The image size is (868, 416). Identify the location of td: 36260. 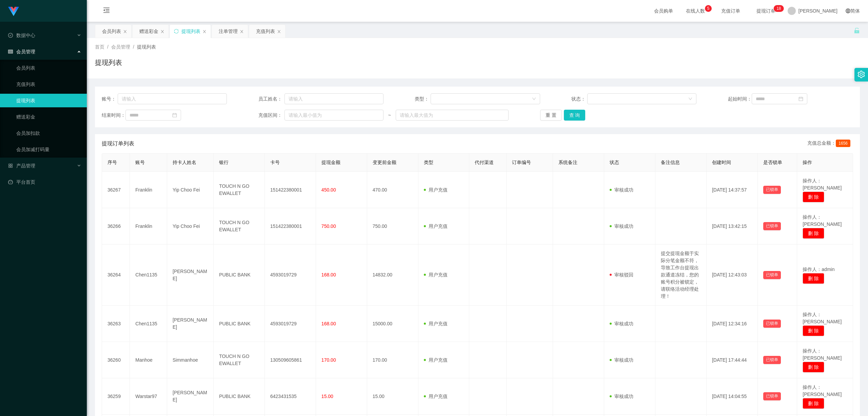
(116, 360).